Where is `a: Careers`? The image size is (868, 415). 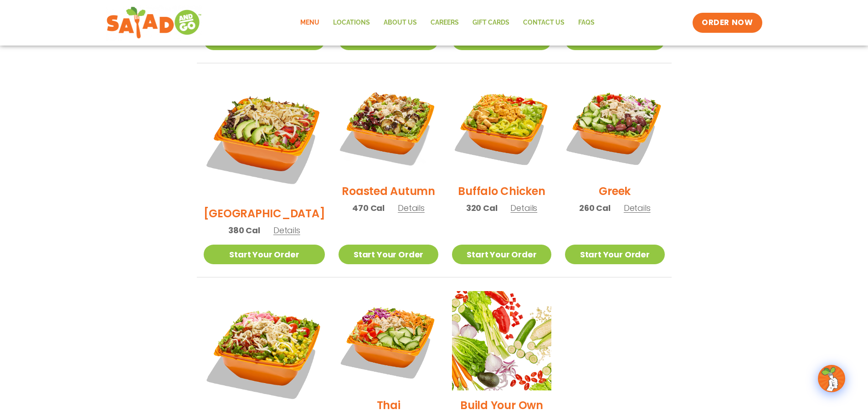
a: Careers is located at coordinates (445, 23).